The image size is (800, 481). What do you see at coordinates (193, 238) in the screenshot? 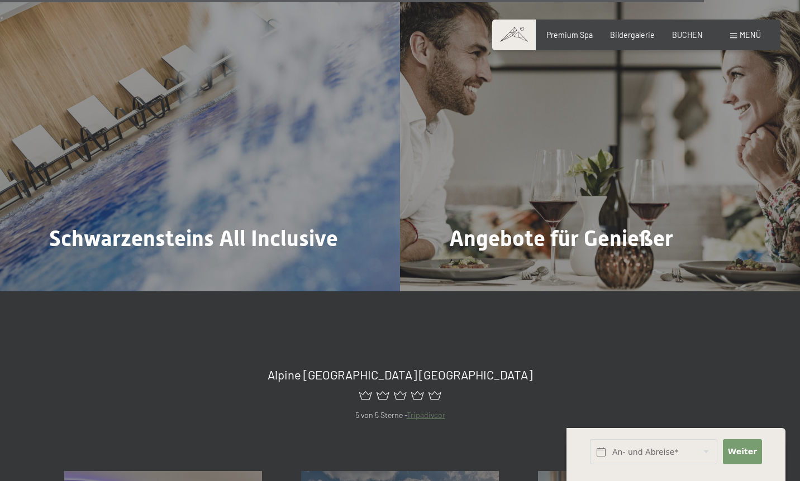
I see `span: Schwarzensteins All Inclusive` at bounding box center [193, 238].